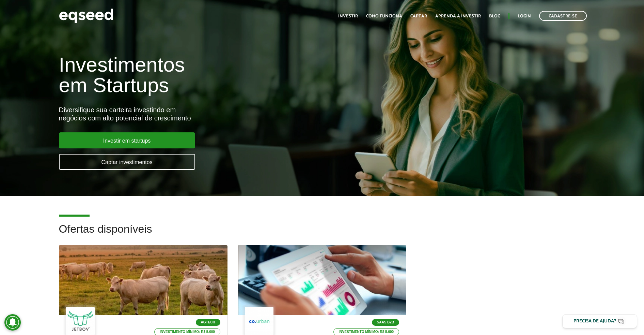  What do you see at coordinates (495, 16) in the screenshot?
I see `a: Blog` at bounding box center [495, 16].